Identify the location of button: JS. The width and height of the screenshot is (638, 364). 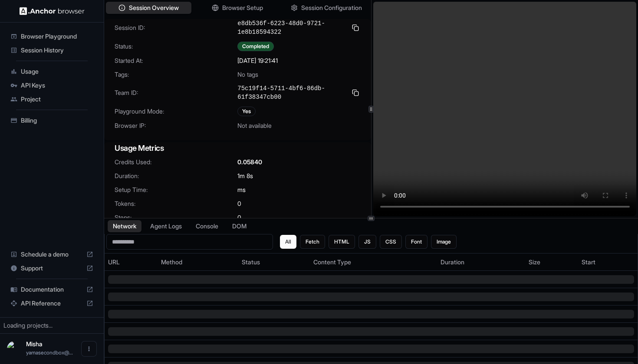
(367, 242).